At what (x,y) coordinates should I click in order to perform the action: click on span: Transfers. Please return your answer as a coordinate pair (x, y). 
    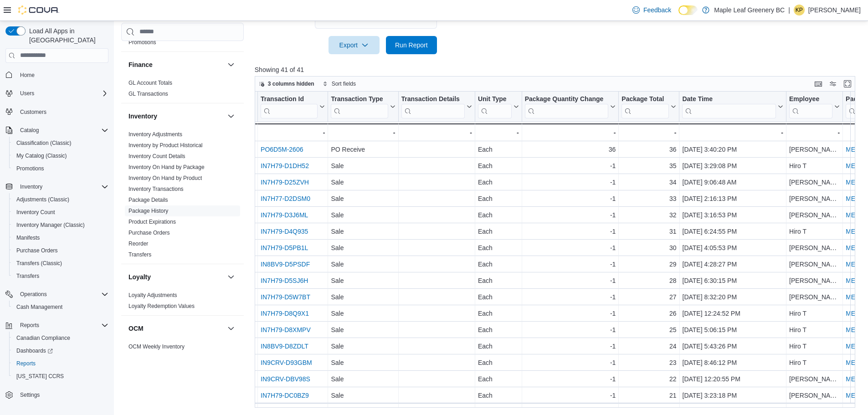
    Looking at the image, I should click on (60, 276).